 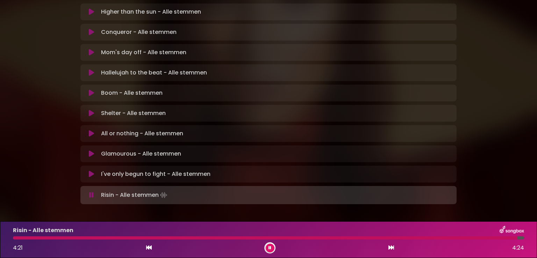 What do you see at coordinates (151, 12) in the screenshot?
I see `p: Higher than the sun - Alle stemmen` at bounding box center [151, 12].